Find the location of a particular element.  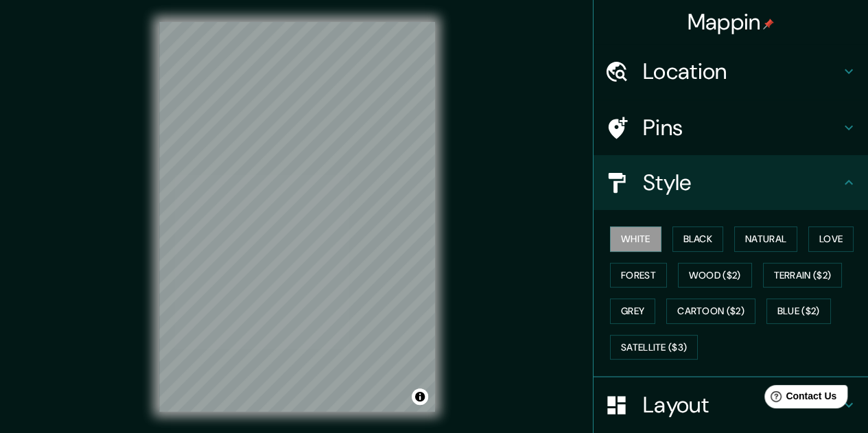

h4: Location is located at coordinates (741, 72).